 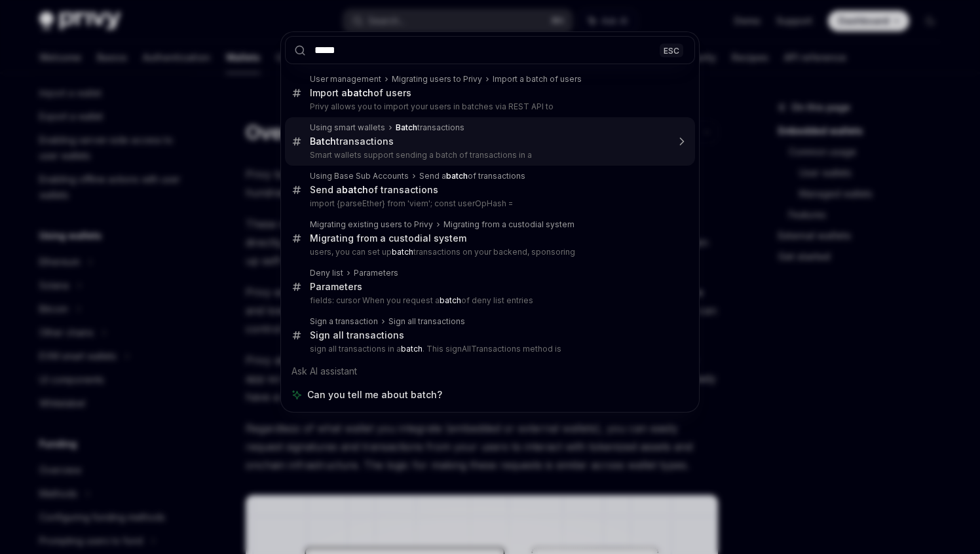 I want to click on div: Using smart wallets, so click(x=347, y=127).